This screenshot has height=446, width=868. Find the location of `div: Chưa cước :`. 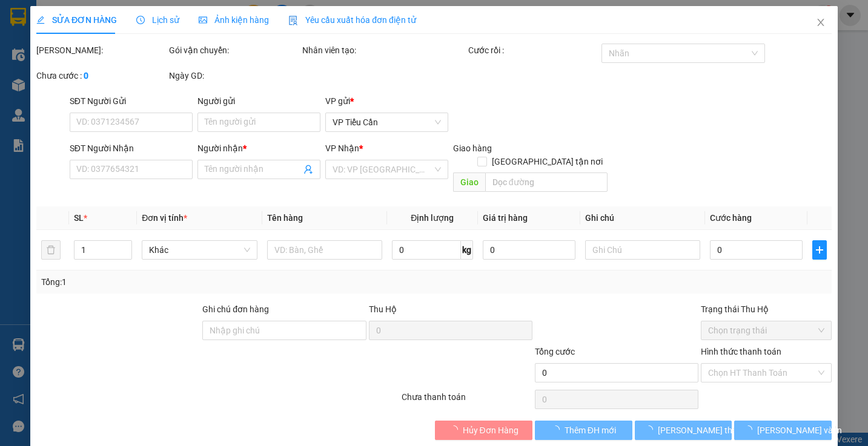

div: Chưa cước : is located at coordinates (101, 76).